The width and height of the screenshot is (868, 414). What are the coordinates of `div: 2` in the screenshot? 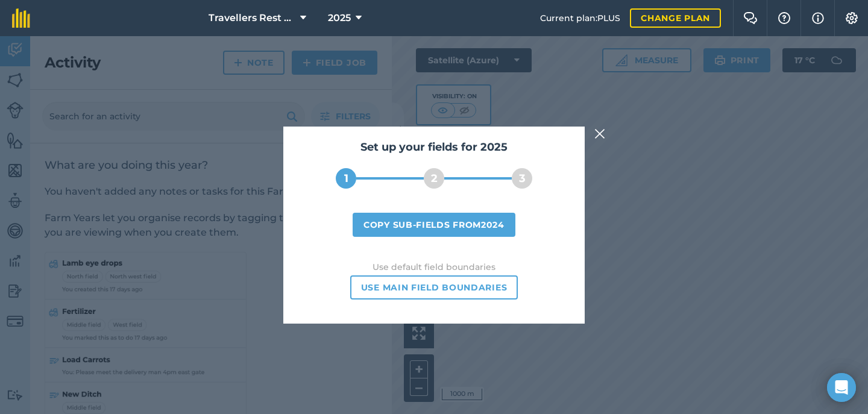 It's located at (434, 178).